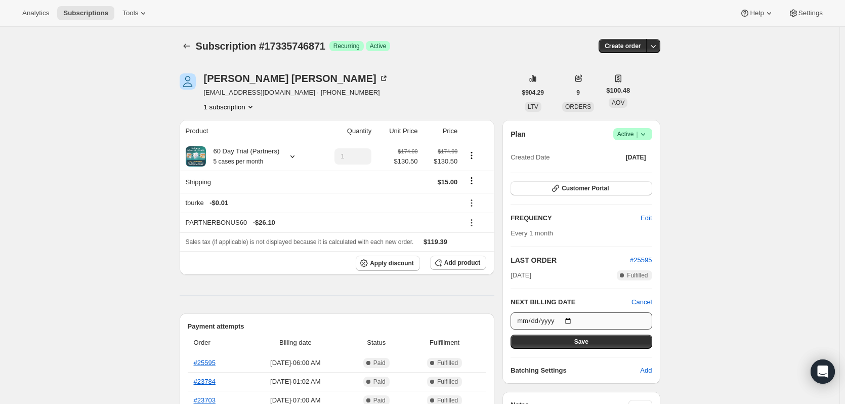  Describe the element at coordinates (823, 371) in the screenshot. I see `div: Open Intercom Messenger` at that location.